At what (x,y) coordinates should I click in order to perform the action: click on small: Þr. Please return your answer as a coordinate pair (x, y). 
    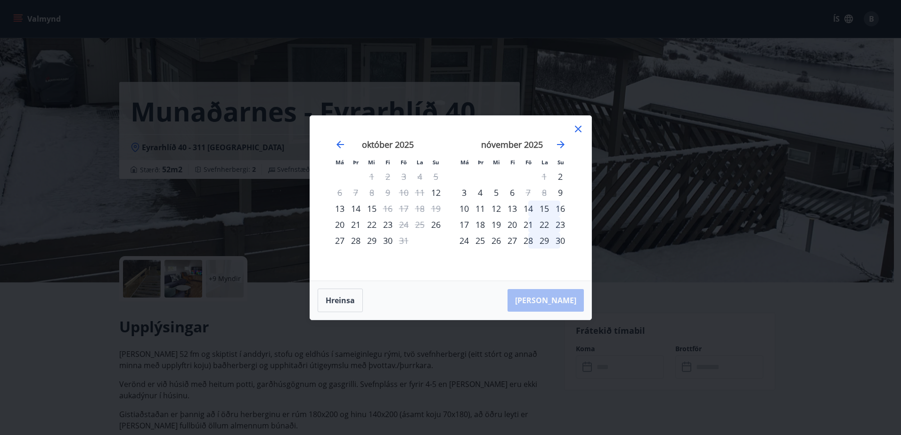
    Looking at the image, I should click on (480, 162).